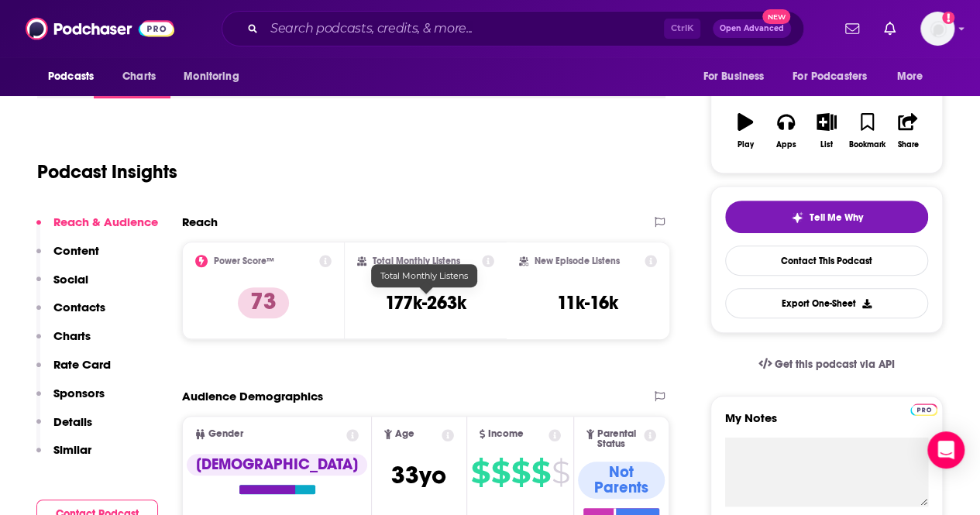  What do you see at coordinates (908, 131) in the screenshot?
I see `button: Share` at bounding box center [908, 131].